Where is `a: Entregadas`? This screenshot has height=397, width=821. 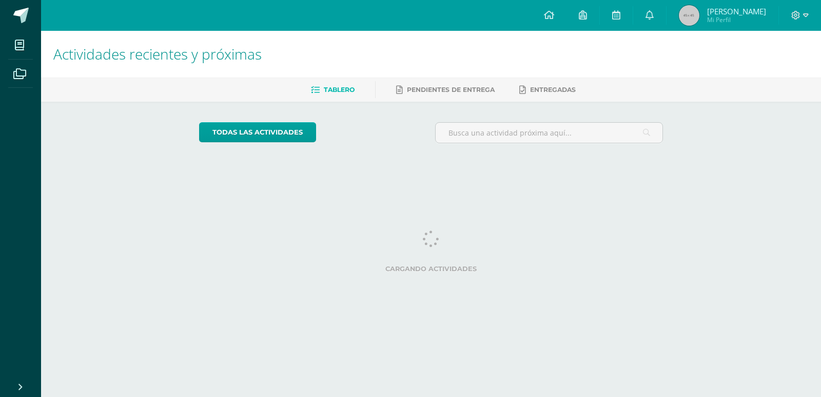 a: Entregadas is located at coordinates (547, 90).